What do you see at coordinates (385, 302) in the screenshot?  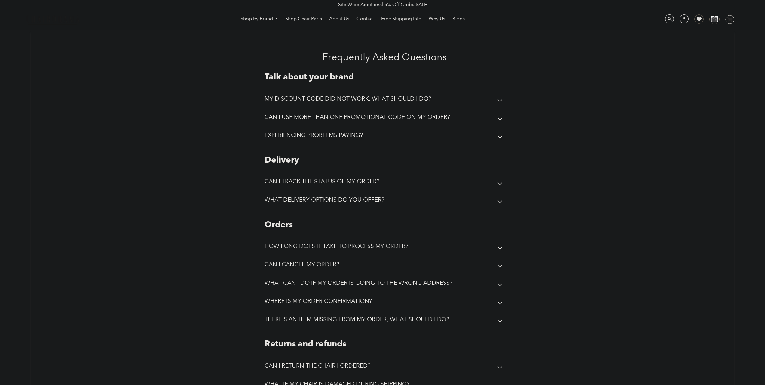 I see `summary: WHERE IS MY ORDER CONFIRMATION?` at bounding box center [385, 302].